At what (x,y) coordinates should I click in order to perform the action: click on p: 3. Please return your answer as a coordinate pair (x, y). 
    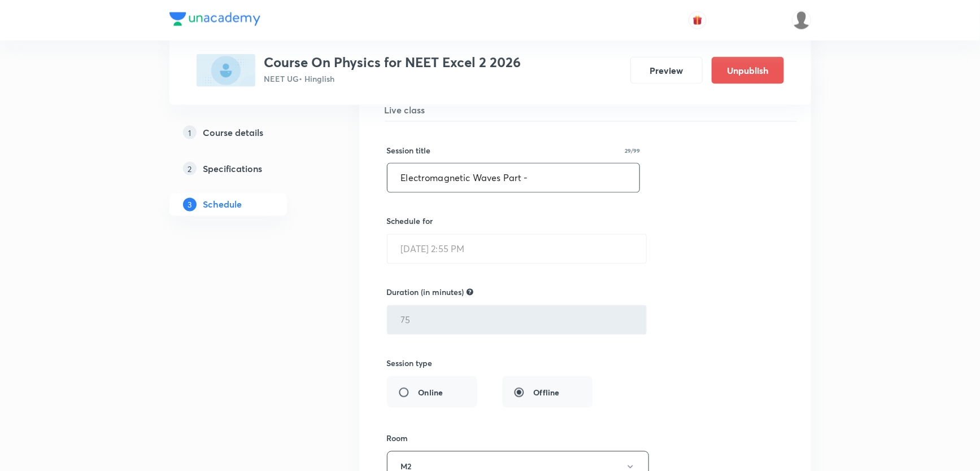
    Looking at the image, I should click on (190, 205).